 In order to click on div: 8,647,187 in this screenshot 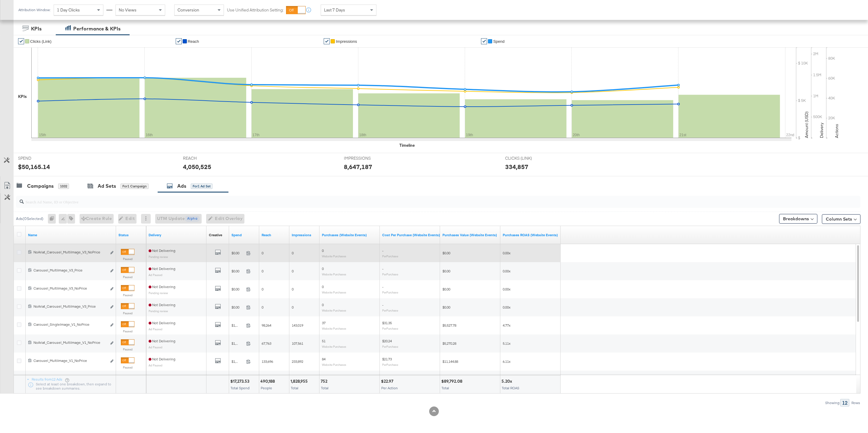, I will do `click(358, 167)`.